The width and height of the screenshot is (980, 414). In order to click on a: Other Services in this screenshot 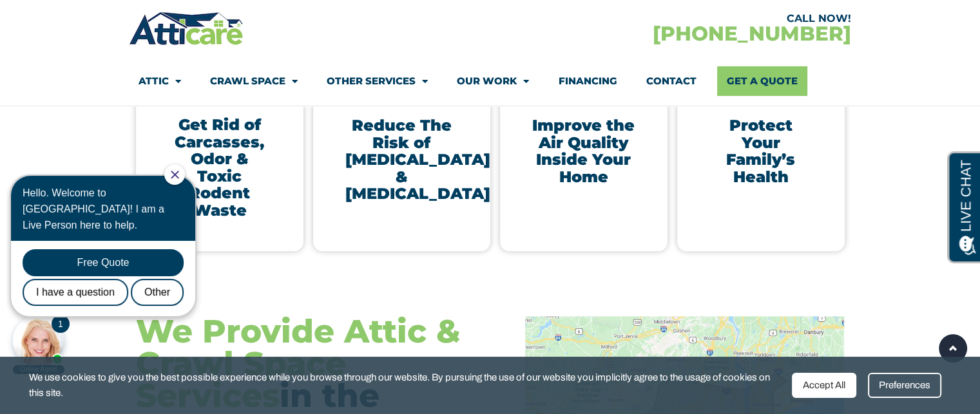, I will do `click(377, 82)`.